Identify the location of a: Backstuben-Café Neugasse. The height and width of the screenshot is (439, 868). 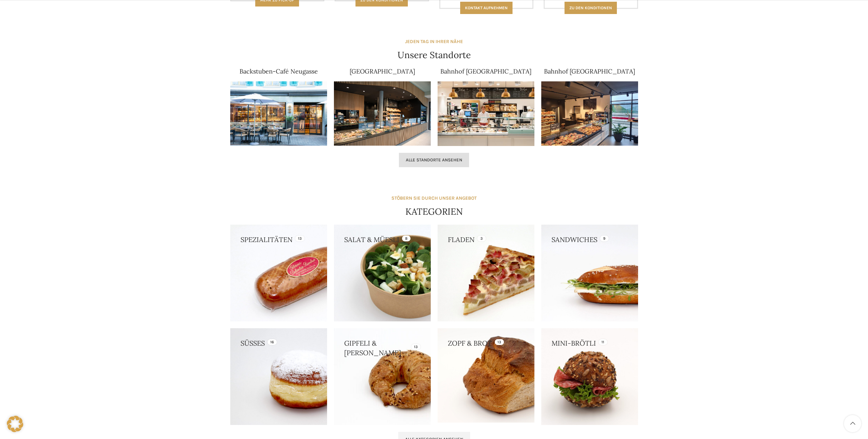
(278, 71).